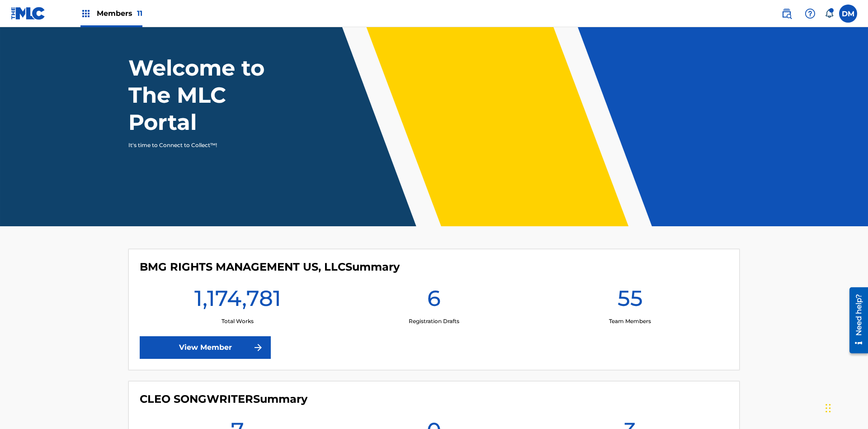 Image resolution: width=868 pixels, height=429 pixels. I want to click on img: search, so click(787, 14).